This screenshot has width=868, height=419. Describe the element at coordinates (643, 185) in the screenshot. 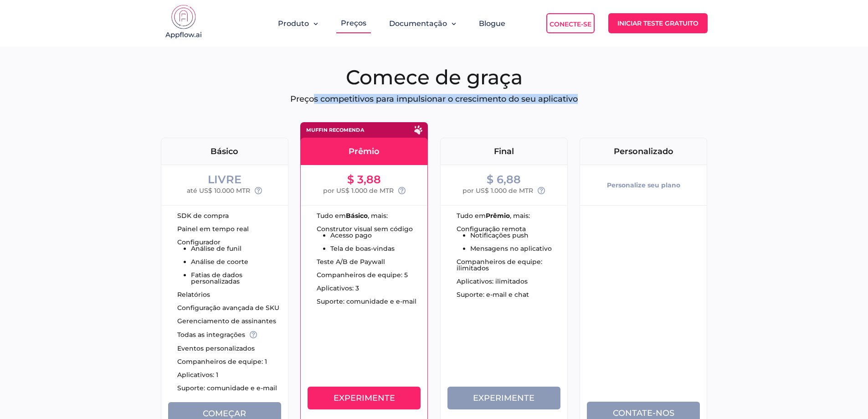

I see `font: Personalize seu plano` at that location.